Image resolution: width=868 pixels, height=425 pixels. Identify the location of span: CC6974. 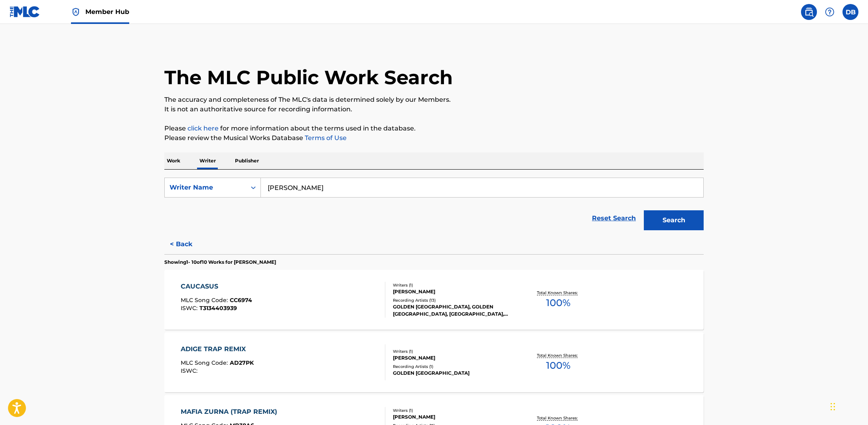
(241, 300).